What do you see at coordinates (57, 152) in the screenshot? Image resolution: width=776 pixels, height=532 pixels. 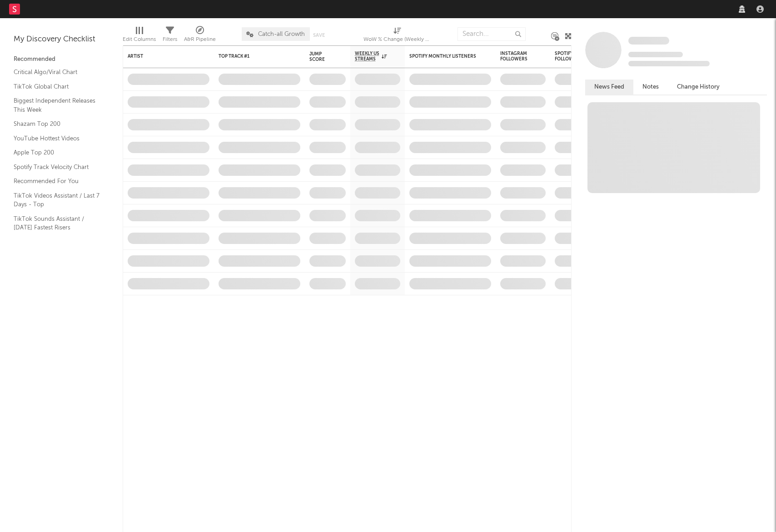 I see `a: Apple Top 200` at bounding box center [57, 152].